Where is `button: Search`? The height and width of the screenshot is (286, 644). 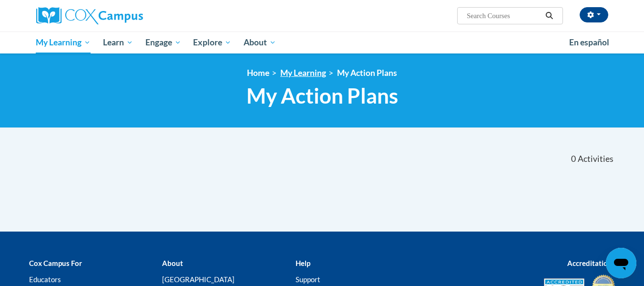
button: Search is located at coordinates (549, 16).